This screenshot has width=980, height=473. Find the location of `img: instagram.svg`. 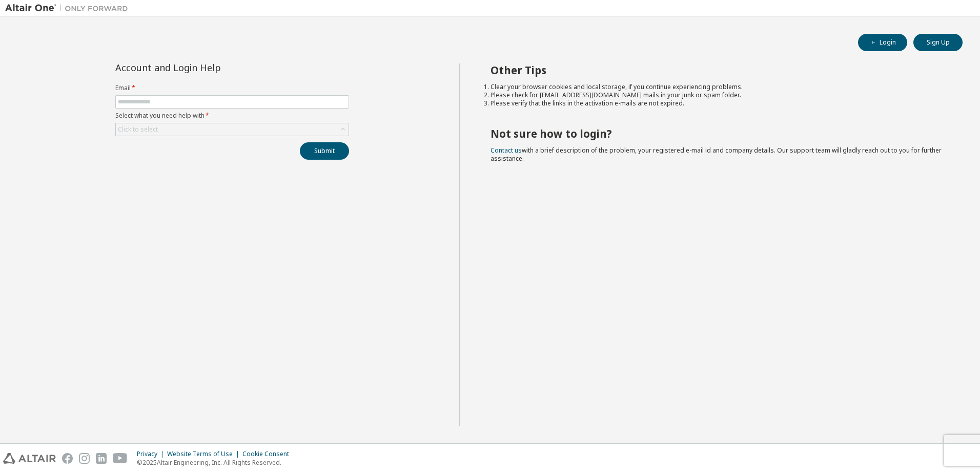

img: instagram.svg is located at coordinates (84, 458).